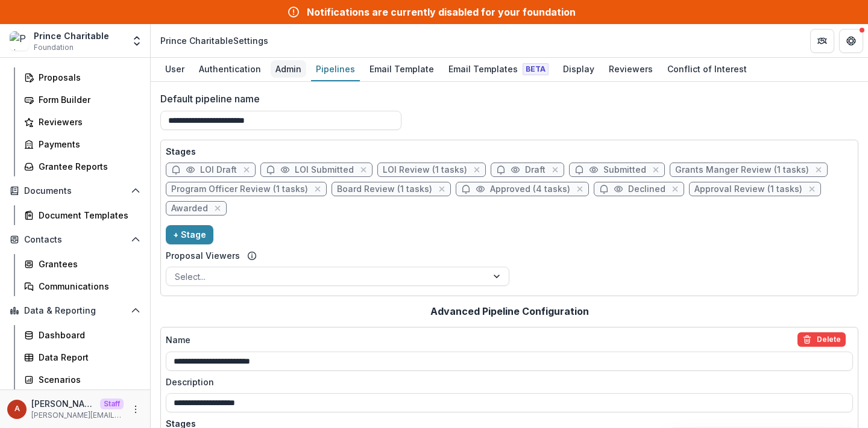 Image resolution: width=868 pixels, height=428 pixels. What do you see at coordinates (530, 189) in the screenshot?
I see `span: Approved (4 tasks)` at bounding box center [530, 189].